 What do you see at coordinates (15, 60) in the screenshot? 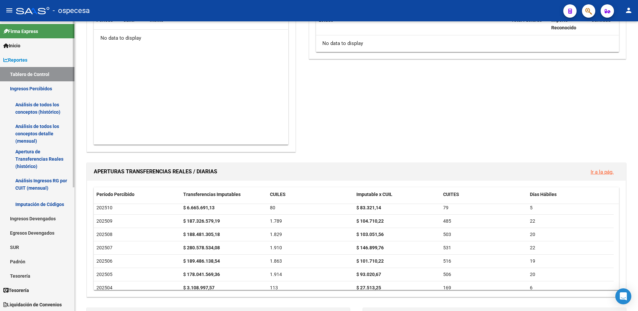
I see `span: Reportes` at bounding box center [15, 60].